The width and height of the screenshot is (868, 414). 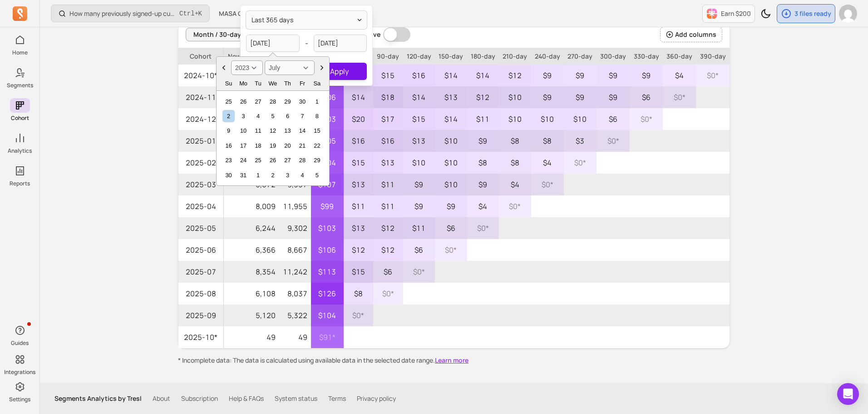 What do you see at coordinates (258, 83) in the screenshot?
I see `div: Tuesday` at bounding box center [258, 83].